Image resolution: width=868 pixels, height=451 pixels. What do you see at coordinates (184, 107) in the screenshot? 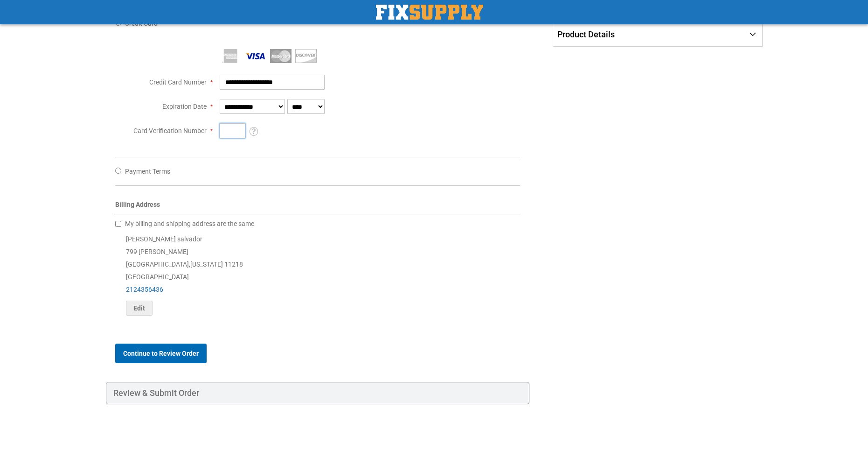
I see `span: Expiration Date` at bounding box center [184, 107].